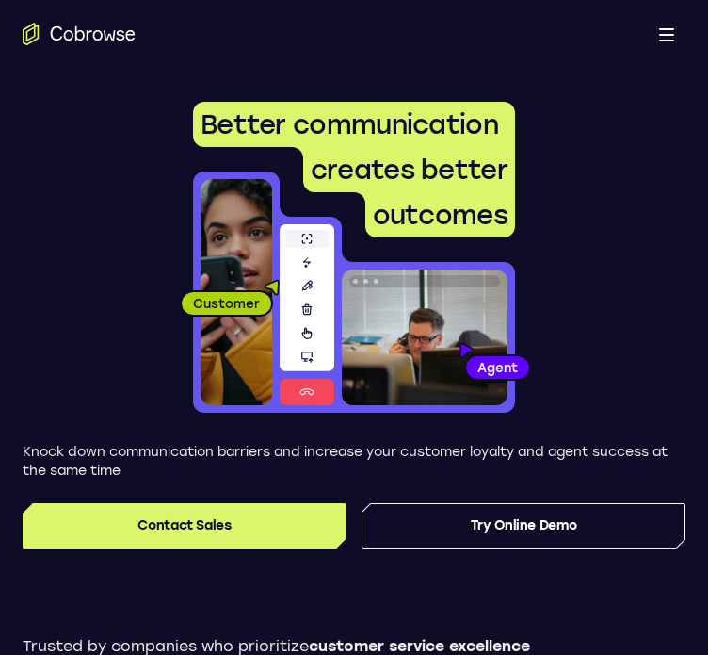  What do you see at coordinates (425, 337) in the screenshot?
I see `img: A customer support agent talking on the phone` at bounding box center [425, 337].